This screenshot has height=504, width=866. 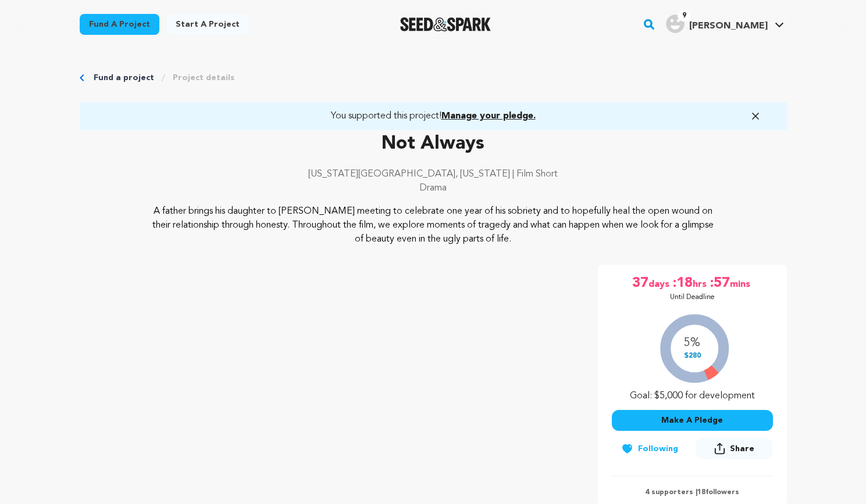 I want to click on span: days, so click(x=660, y=284).